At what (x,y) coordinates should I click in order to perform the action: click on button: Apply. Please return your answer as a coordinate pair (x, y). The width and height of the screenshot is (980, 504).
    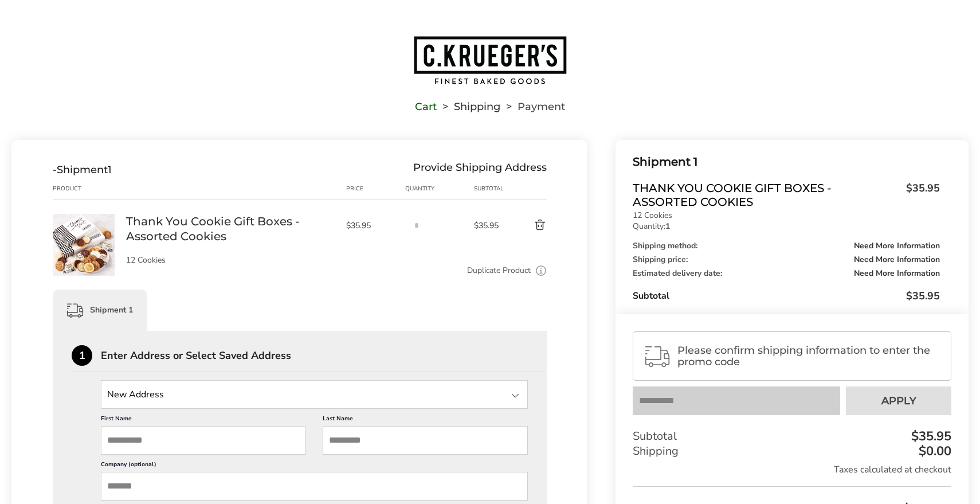
    Looking at the image, I should click on (899, 401).